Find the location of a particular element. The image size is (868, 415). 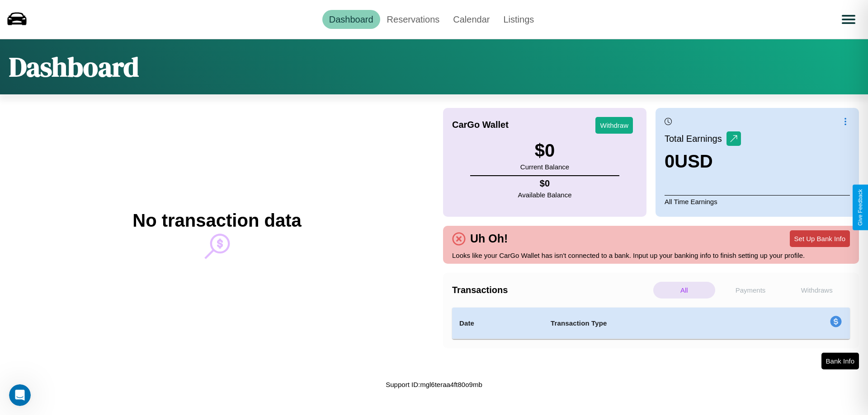

h4: CarGo Wallet is located at coordinates (480, 125).